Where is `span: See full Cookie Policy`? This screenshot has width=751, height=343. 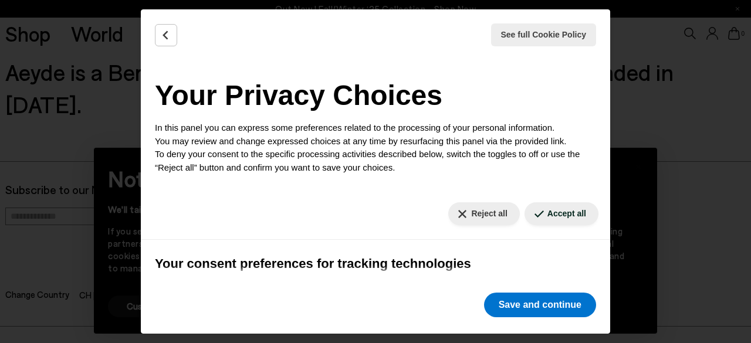 span: See full Cookie Policy is located at coordinates (544, 35).